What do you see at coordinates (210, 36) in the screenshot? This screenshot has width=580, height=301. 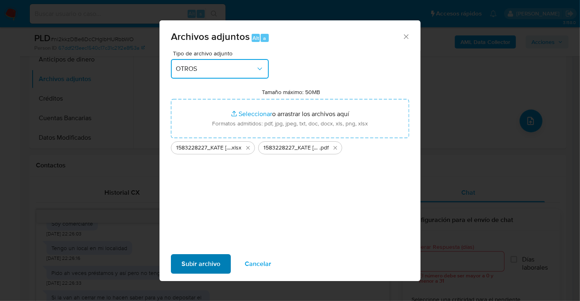 I see `span: Archivos adjuntos` at bounding box center [210, 36].